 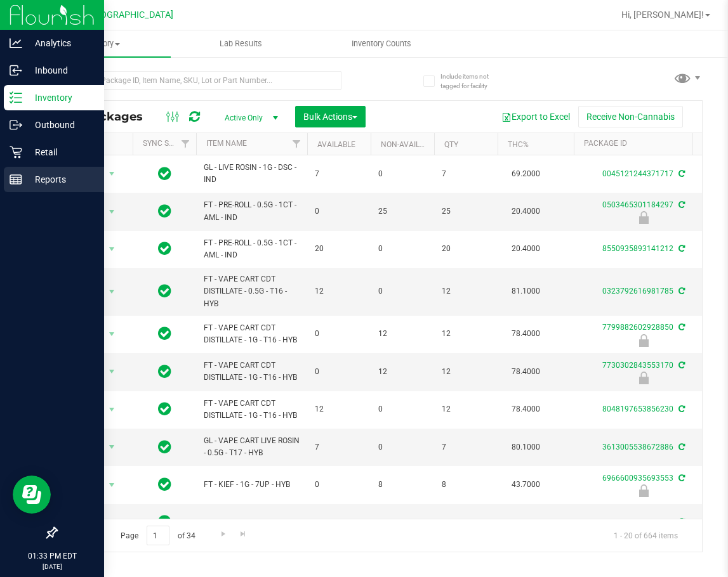 I want to click on p: Inventory, so click(x=60, y=98).